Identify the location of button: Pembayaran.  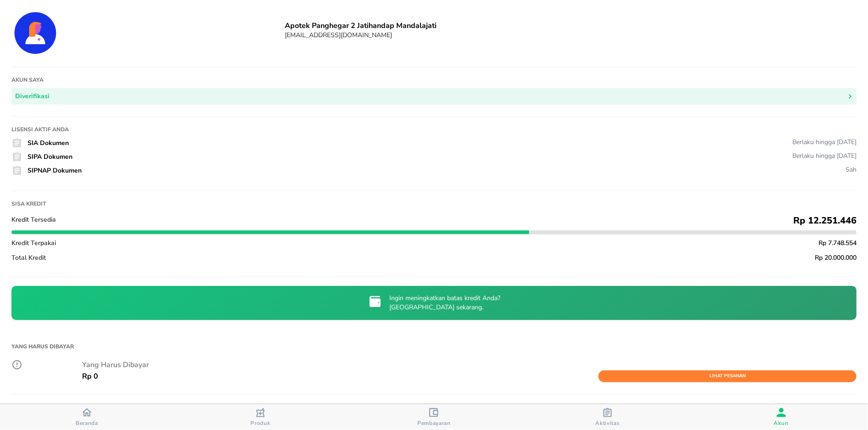
(434, 417).